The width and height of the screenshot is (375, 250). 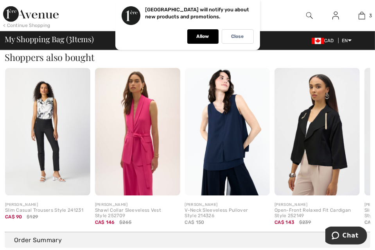 I want to click on span: $129, so click(x=32, y=217).